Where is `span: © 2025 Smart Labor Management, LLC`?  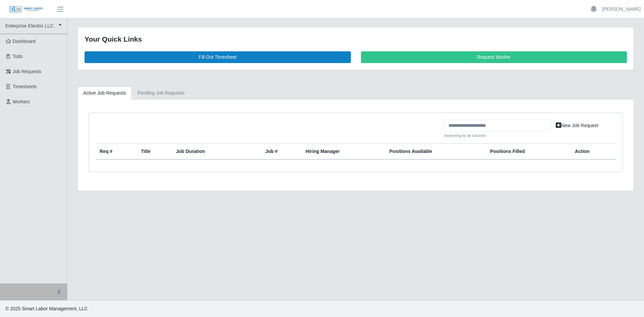 span: © 2025 Smart Labor Management, LLC is located at coordinates (47, 309).